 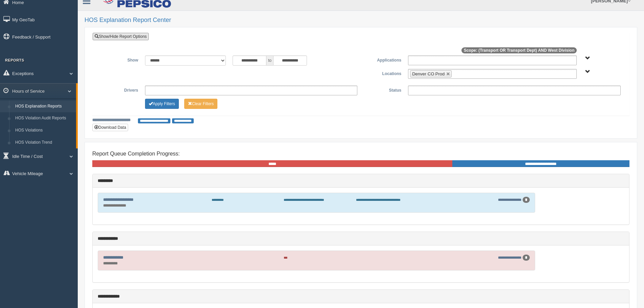 What do you see at coordinates (383, 89) in the screenshot?
I see `label: Status` at bounding box center [383, 89].